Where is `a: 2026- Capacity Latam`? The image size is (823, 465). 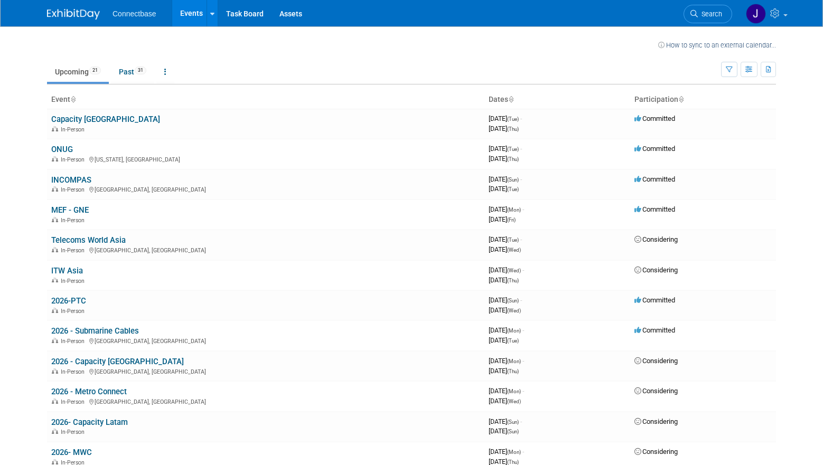
a: 2026- Capacity Latam is located at coordinates (89, 423).